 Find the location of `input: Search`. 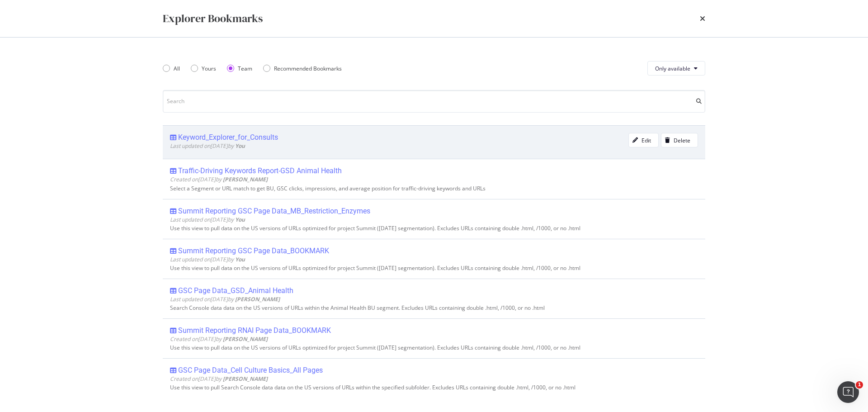

input: Search is located at coordinates (434, 101).